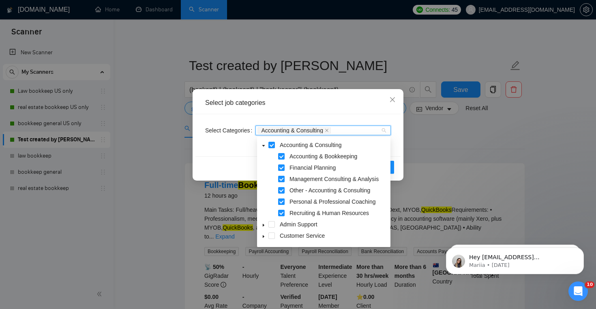 The width and height of the screenshot is (596, 309). Describe the element at coordinates (81, 30) in the screenshot. I see `div: message notification from Mariia, 3d ago. Hey info@resorsi.com, Looks like your Upwork agency Res...` at that location.